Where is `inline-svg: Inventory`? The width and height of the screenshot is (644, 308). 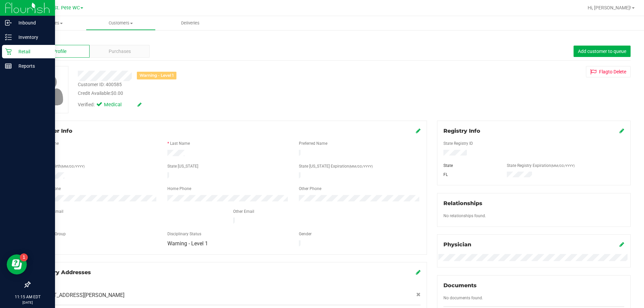
inline-svg: Inventory is located at coordinates (9, 37).